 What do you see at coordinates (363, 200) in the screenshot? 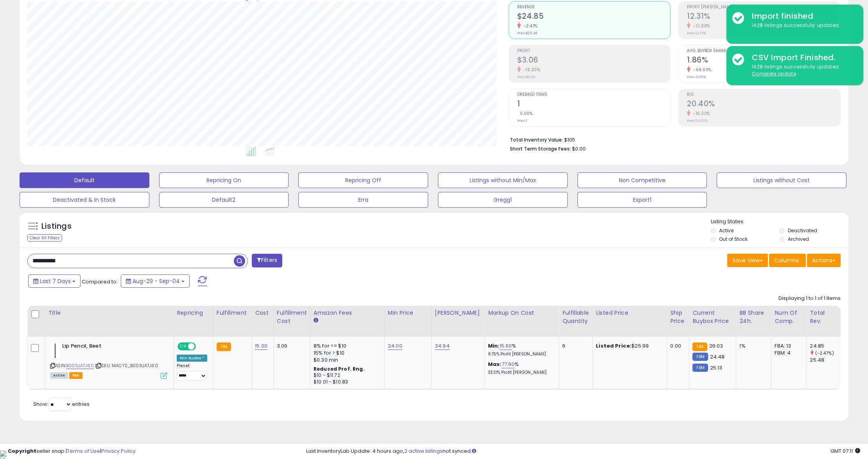
I see `button: Erra` at bounding box center [363, 200].